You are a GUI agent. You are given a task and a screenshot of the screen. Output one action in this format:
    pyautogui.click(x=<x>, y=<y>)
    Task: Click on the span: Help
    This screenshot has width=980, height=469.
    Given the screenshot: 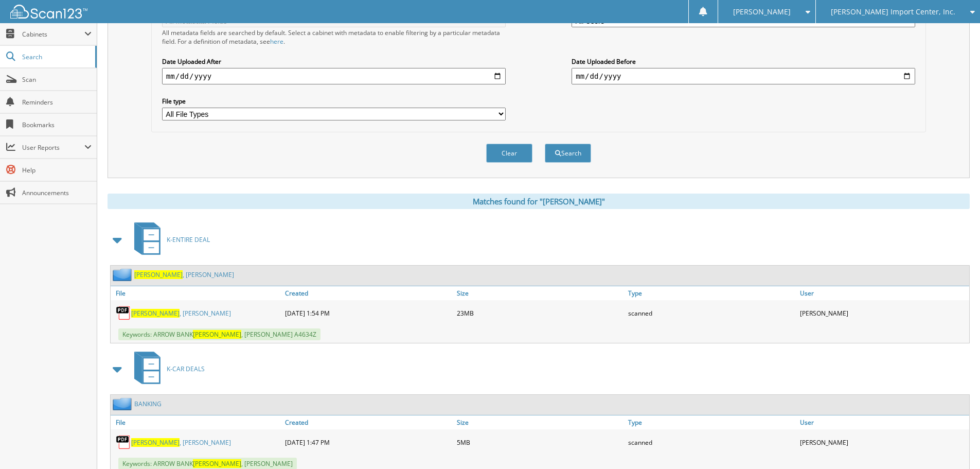 What is the action you would take?
    pyautogui.click(x=56, y=170)
    